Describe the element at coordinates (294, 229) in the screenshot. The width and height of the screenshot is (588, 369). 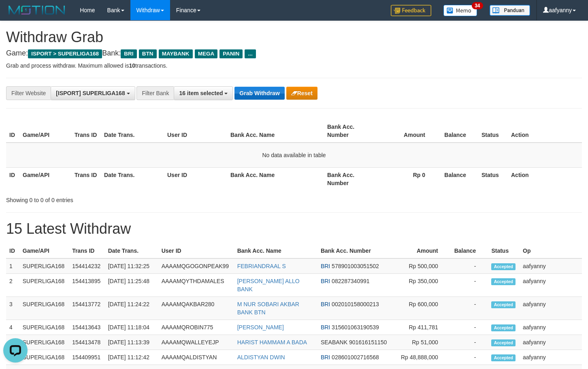
I see `h1: 15 Latest Withdraw` at that location.